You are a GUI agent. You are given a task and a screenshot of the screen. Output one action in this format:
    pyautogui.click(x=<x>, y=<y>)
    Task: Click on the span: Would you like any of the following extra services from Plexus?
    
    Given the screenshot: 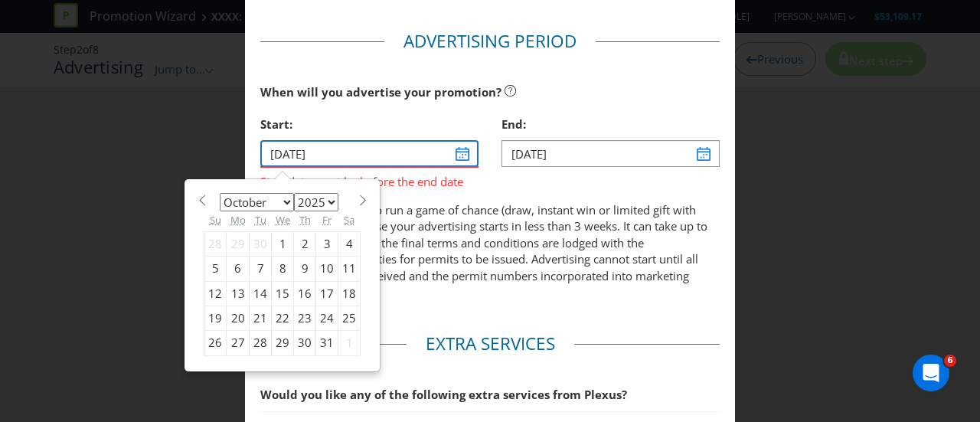 What is the action you would take?
    pyautogui.click(x=444, y=395)
    